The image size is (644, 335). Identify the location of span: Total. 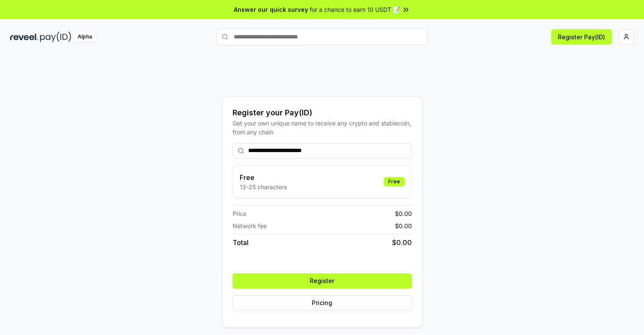
(241, 242).